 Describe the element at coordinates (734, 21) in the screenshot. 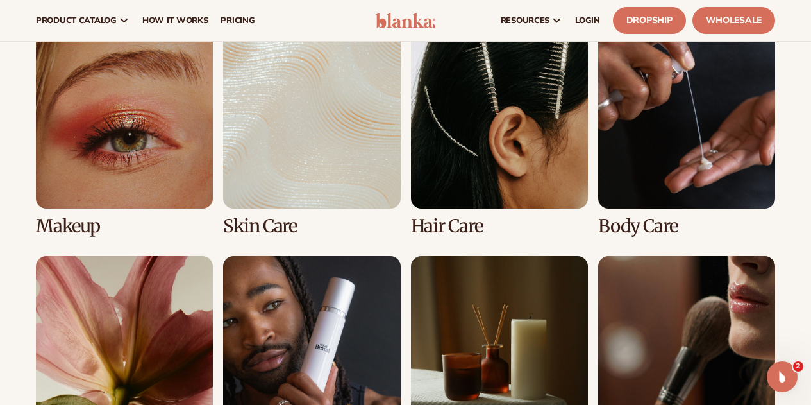

I see `a: Wholesale` at that location.